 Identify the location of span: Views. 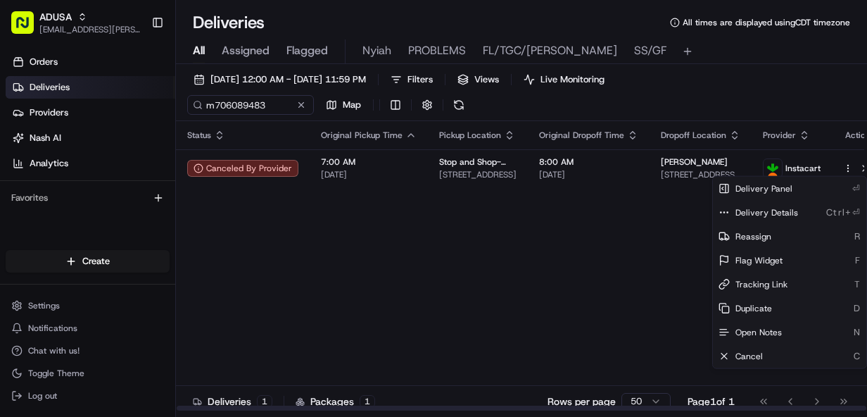
(486, 80).